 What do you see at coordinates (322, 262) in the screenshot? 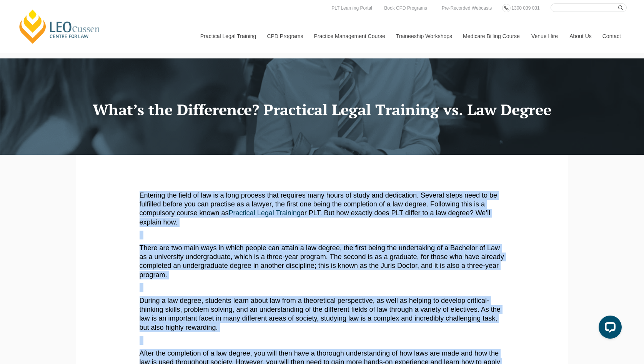
I see `p: There are two main ways in which people can attain a law degree, the first being the undertaking ...` at bounding box center [322, 262].